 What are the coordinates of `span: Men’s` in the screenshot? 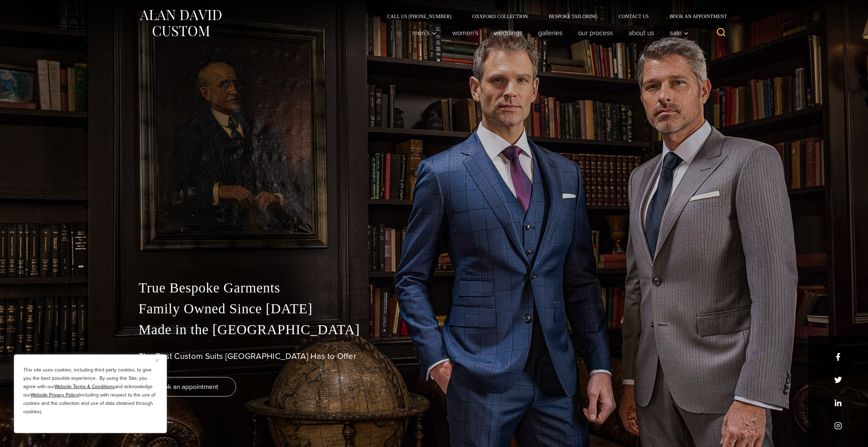 It's located at (425, 33).